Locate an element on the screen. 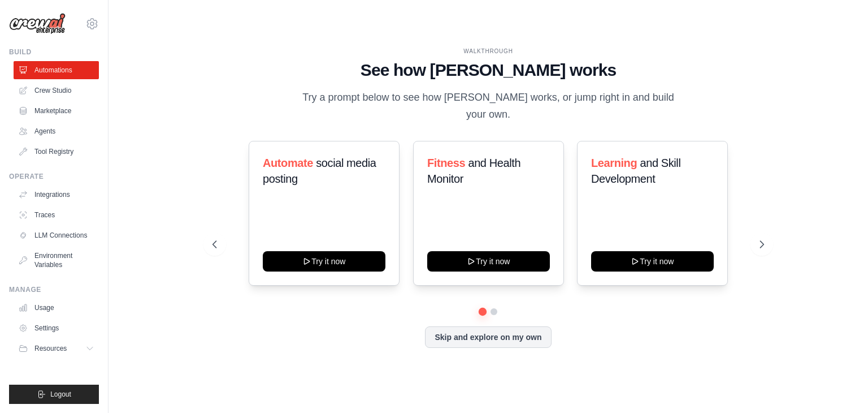  a: Settings is located at coordinates (56, 328).